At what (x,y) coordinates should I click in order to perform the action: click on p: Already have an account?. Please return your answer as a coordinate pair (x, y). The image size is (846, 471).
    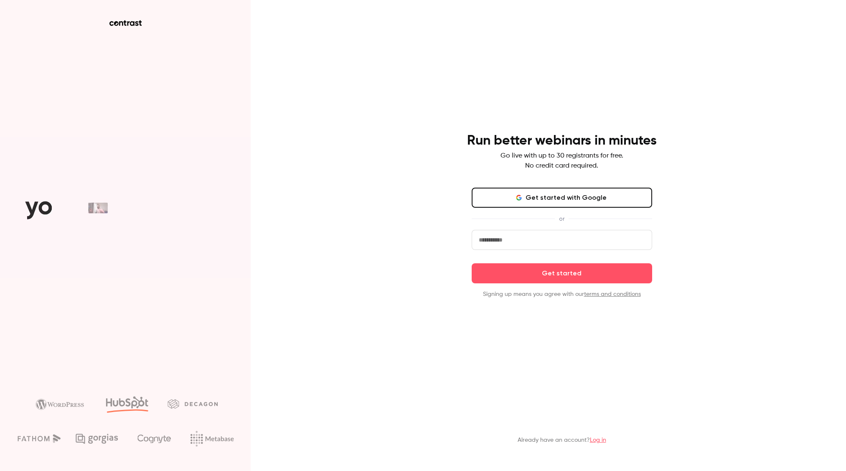
    Looking at the image, I should click on (562, 440).